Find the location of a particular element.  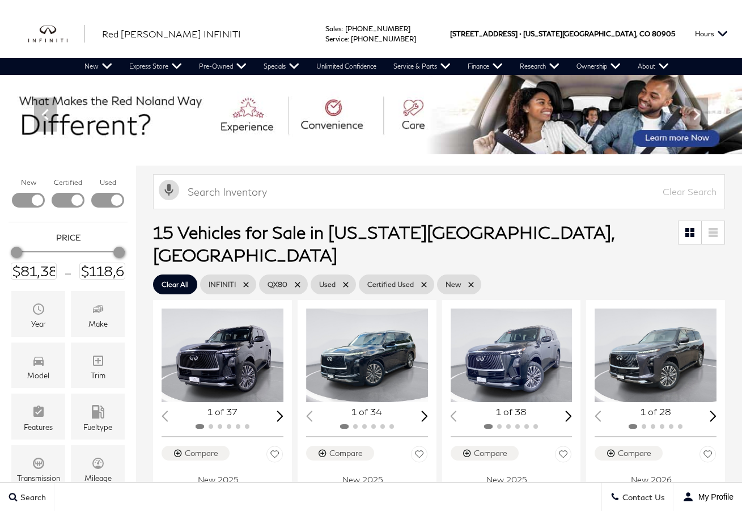

div: Fueltype is located at coordinates (98, 427).